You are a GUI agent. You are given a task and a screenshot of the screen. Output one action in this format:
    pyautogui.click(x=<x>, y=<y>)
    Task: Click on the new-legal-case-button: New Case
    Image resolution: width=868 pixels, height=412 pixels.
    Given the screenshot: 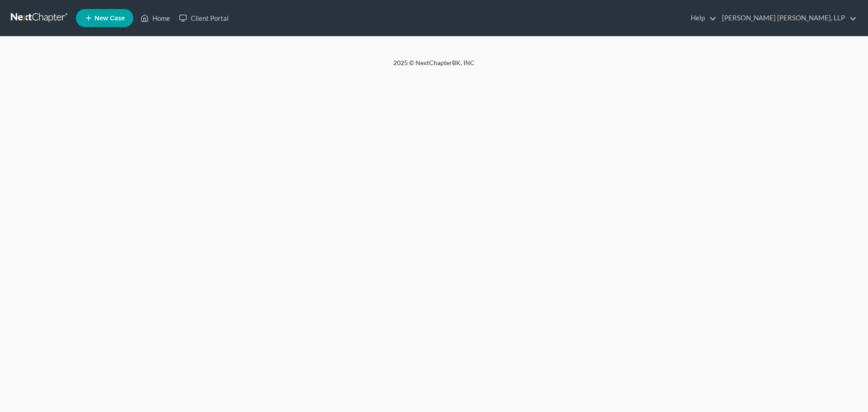 What is the action you would take?
    pyautogui.click(x=104, y=18)
    